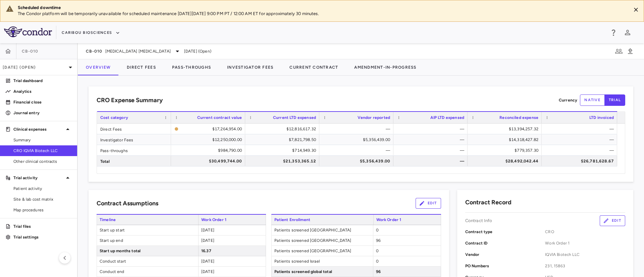 Image resolution: width=644 pixels, height=277 pixels. I want to click on span: Start up start, so click(148, 230).